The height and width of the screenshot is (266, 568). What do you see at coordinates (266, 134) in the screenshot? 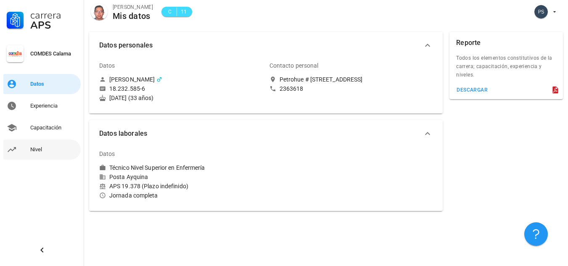
I see `button: Datos laborales` at bounding box center [266, 134].